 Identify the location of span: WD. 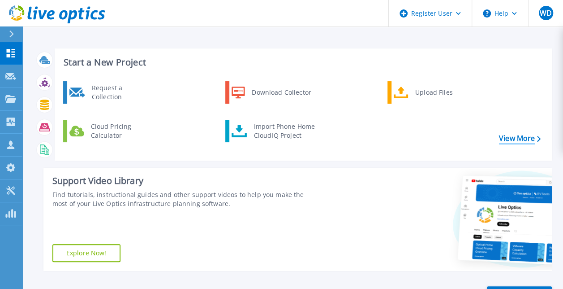
(546, 13).